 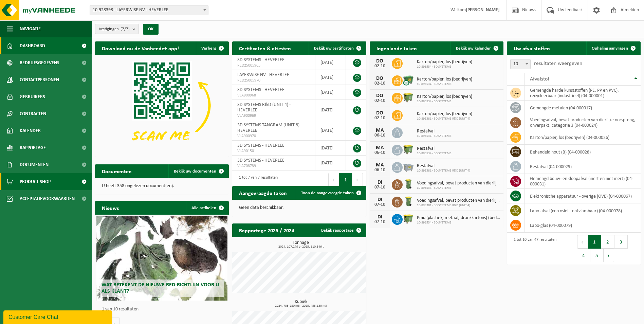 What do you see at coordinates (331, 193) in the screenshot?
I see `a: Toon de aangevraagde taken` at bounding box center [331, 193].